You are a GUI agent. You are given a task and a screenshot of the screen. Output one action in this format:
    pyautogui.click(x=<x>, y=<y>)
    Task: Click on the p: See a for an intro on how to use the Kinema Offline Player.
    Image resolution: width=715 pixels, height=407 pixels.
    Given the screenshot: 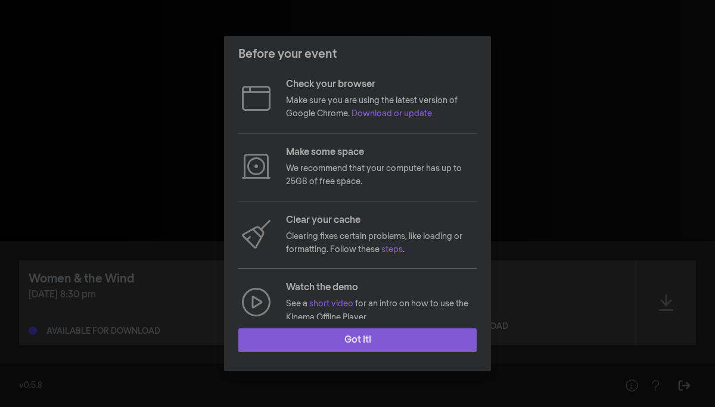 What is the action you would take?
    pyautogui.click(x=381, y=310)
    